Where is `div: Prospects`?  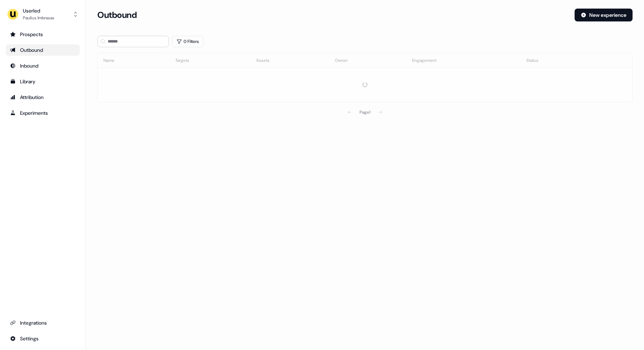 div: Prospects is located at coordinates (42, 34).